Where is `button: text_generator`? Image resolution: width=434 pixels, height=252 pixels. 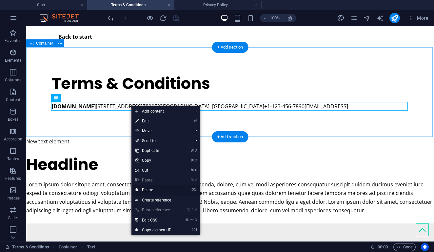 button: text_generator is located at coordinates (380, 18).